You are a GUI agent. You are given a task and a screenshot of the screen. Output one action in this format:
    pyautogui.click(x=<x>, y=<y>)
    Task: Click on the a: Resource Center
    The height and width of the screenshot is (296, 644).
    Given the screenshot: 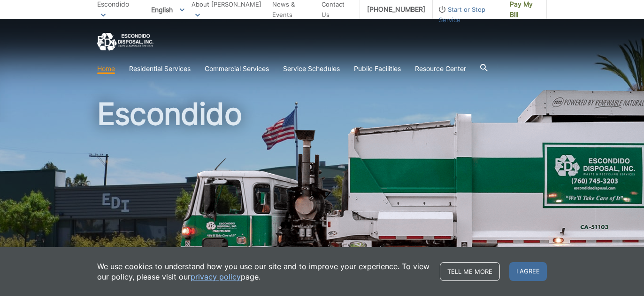 What is the action you would take?
    pyautogui.click(x=441, y=69)
    